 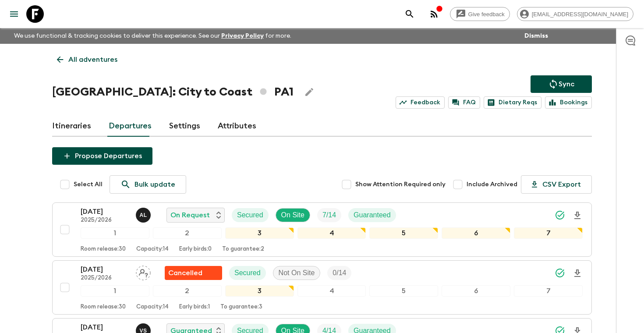 I want to click on p: On Site, so click(x=293, y=215).